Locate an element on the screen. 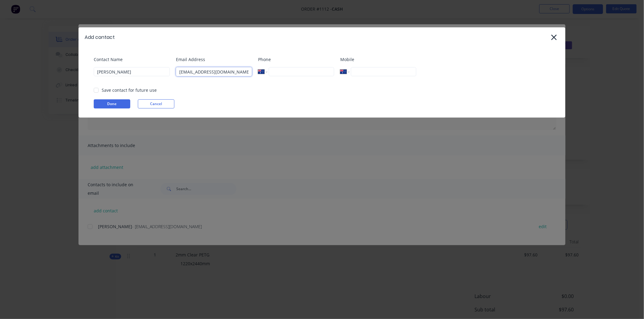 The width and height of the screenshot is (644, 319). div: Add contact is located at coordinates (100, 38).